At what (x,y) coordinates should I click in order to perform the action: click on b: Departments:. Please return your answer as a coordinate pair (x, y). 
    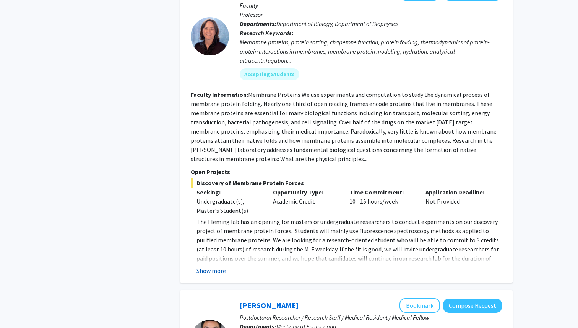
    Looking at the image, I should click on (258, 24).